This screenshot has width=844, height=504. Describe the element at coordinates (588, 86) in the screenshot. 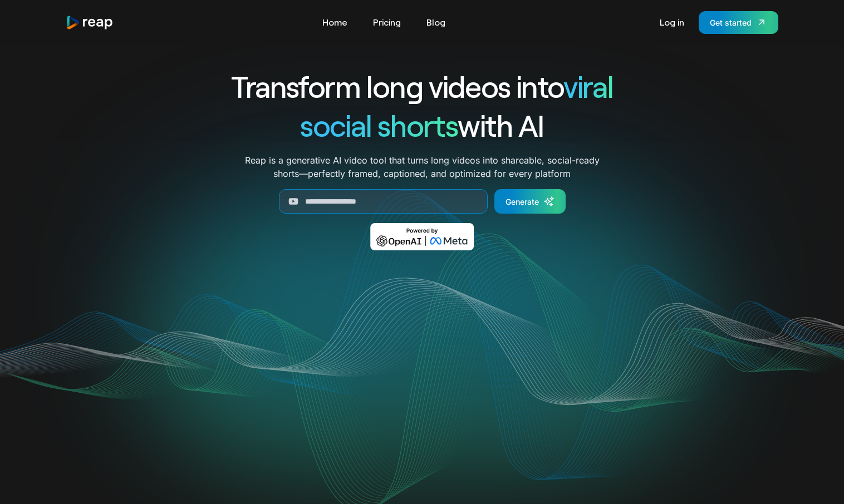

I see `span: viral` at that location.